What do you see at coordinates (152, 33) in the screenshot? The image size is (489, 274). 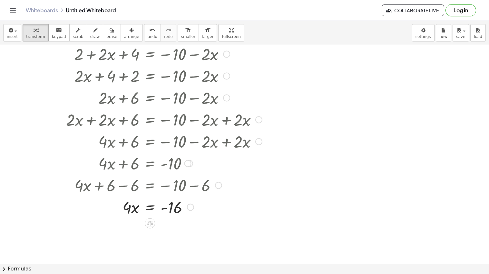 I see `button: undoundo` at bounding box center [152, 33].